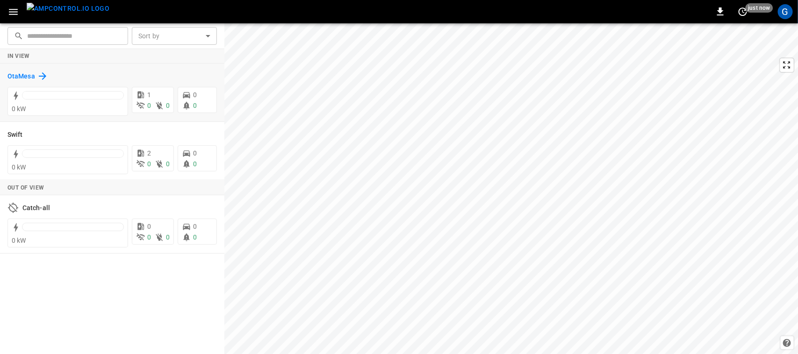  Describe the element at coordinates (36, 208) in the screenshot. I see `h6: Catch-all` at that location.